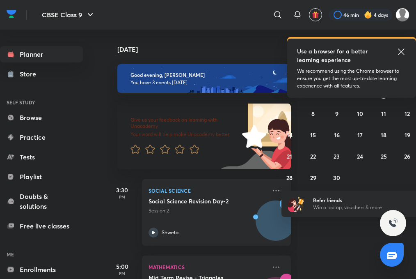  Describe the element at coordinates (407, 113) in the screenshot. I see `abbr: September 12, 2025` at that location.